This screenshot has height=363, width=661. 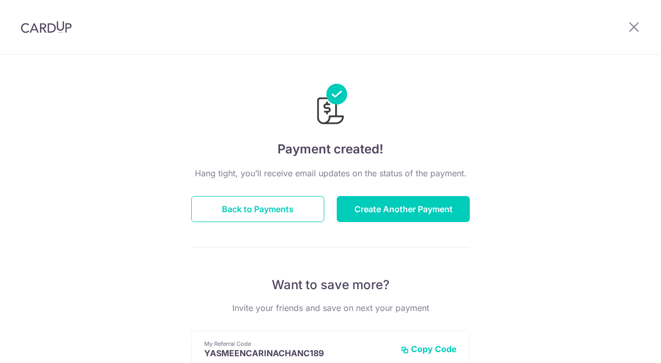 What do you see at coordinates (298, 344) in the screenshot?
I see `p: My Referral Code` at bounding box center [298, 344].